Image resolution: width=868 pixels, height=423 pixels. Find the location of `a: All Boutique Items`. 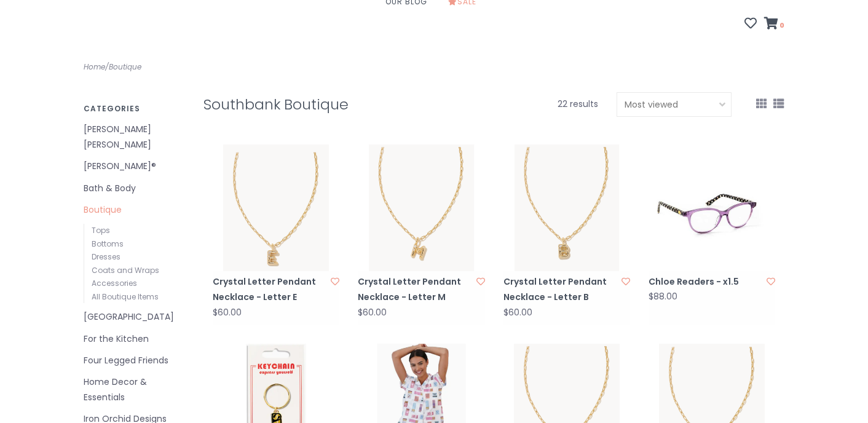

a: All Boutique Items is located at coordinates (124, 296).